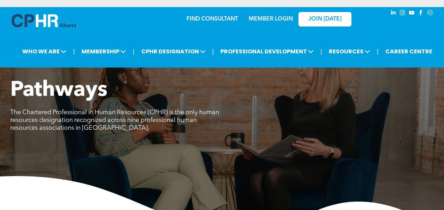 Image resolution: width=444 pixels, height=210 pixels. I want to click on span: Pathways, so click(59, 90).